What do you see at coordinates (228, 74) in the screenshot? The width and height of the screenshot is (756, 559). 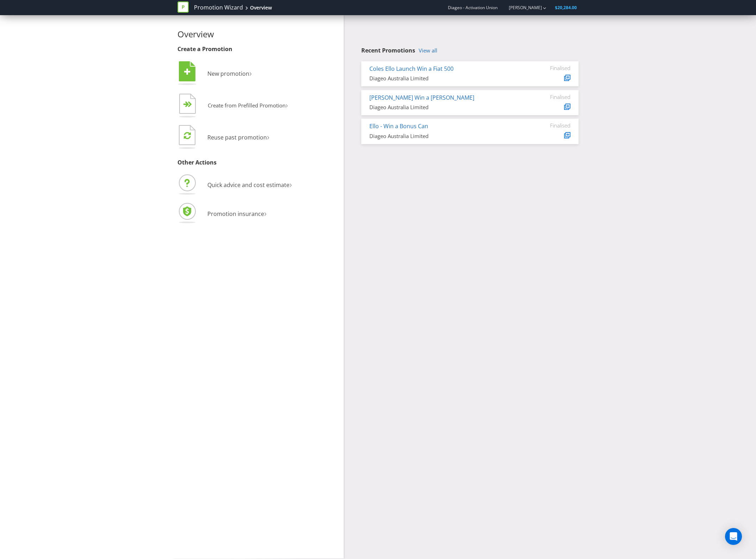 I see `span: New promotion` at bounding box center [228, 74].